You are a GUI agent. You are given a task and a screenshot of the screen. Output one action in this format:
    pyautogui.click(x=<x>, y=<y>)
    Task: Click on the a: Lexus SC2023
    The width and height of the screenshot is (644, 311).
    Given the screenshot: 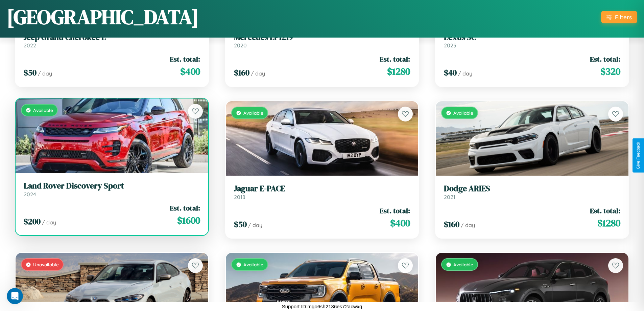 What is the action you would take?
    pyautogui.click(x=532, y=41)
    